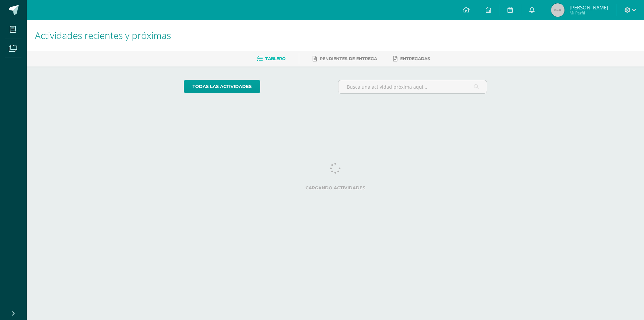 Image resolution: width=644 pixels, height=320 pixels. What do you see at coordinates (345, 59) in the screenshot?
I see `a: Pendientes de entrega` at bounding box center [345, 59].